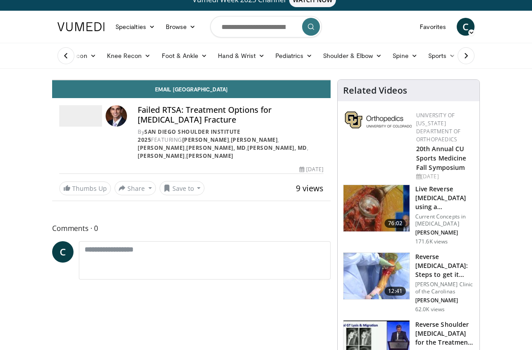  I want to click on a: Browse, so click(181, 27).